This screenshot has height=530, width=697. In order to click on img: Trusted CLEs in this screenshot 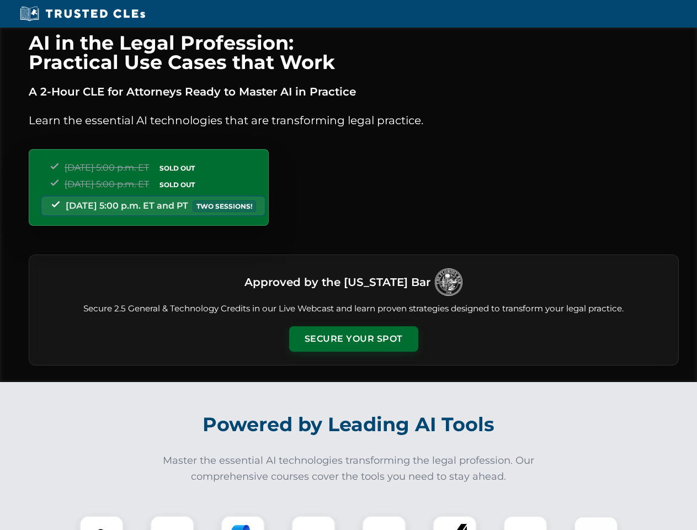, I will do `click(82, 14)`.